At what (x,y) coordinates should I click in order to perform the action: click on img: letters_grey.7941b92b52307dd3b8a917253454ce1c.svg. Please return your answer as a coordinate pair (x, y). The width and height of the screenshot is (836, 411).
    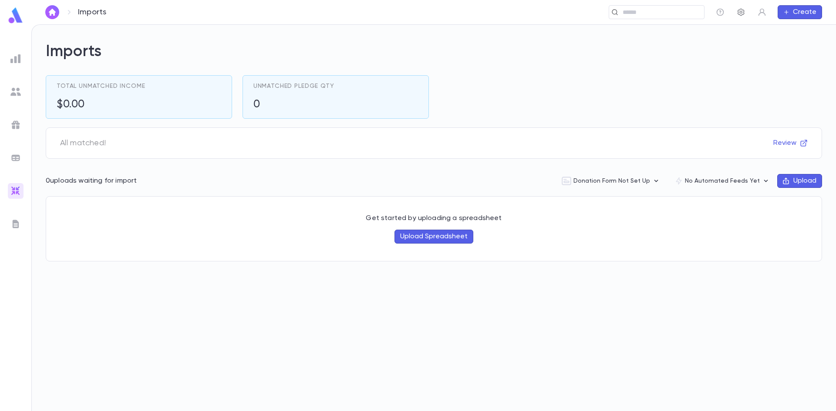
    Looking at the image, I should click on (16, 224).